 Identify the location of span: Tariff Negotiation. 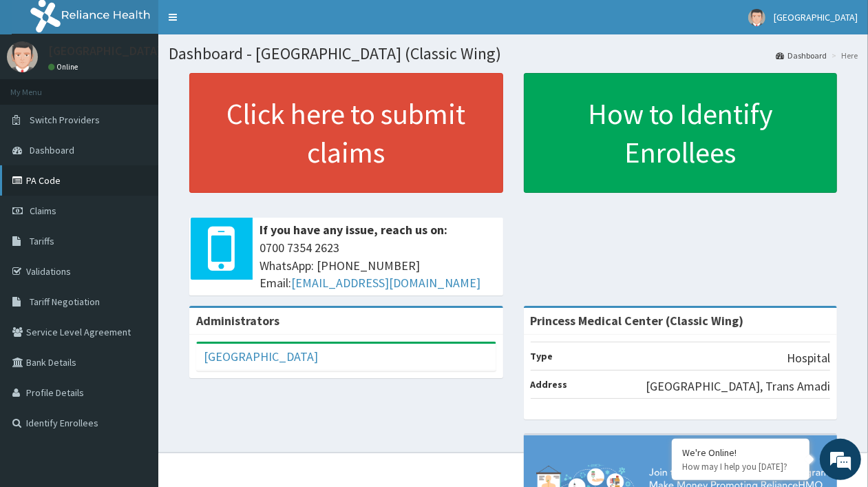
(64, 302).